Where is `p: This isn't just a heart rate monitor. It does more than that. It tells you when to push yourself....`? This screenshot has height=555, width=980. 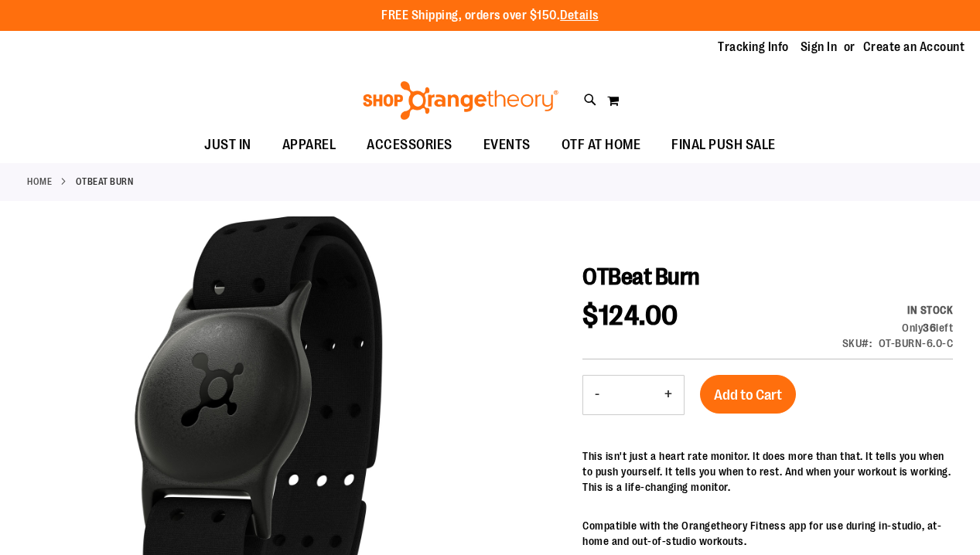 p: This isn't just a heart rate monitor. It does more than that. It tells you when to push yourself.... is located at coordinates (767, 471).